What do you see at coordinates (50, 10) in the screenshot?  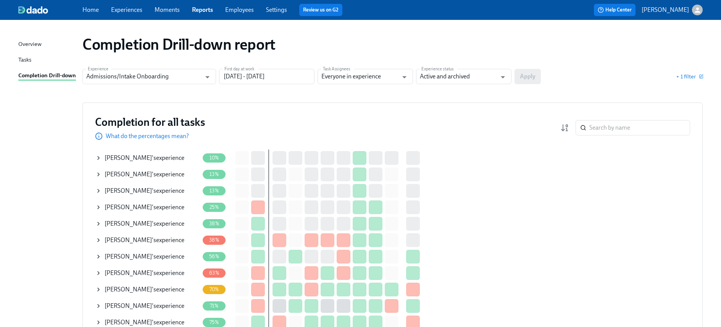 I see `a: dado` at bounding box center [50, 10].